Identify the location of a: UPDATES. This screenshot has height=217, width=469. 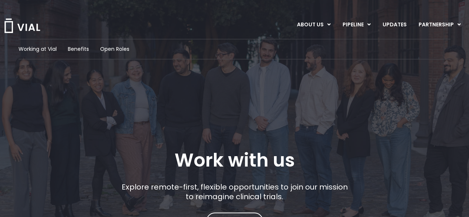
(394, 25).